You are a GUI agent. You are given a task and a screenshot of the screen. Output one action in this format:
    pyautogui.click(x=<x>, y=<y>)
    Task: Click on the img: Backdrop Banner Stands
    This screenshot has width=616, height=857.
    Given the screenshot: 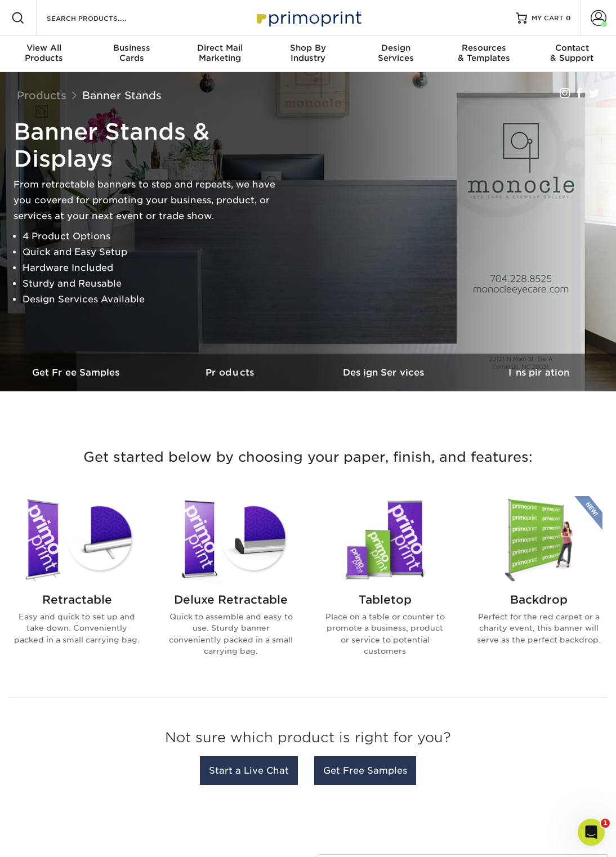 What is the action you would take?
    pyautogui.click(x=539, y=540)
    